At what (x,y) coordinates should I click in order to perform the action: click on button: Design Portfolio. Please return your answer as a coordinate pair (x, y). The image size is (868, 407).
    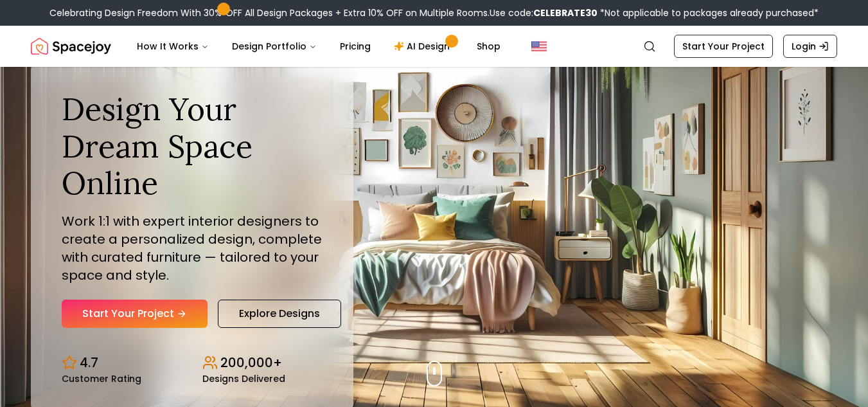
    Looking at the image, I should click on (274, 46).